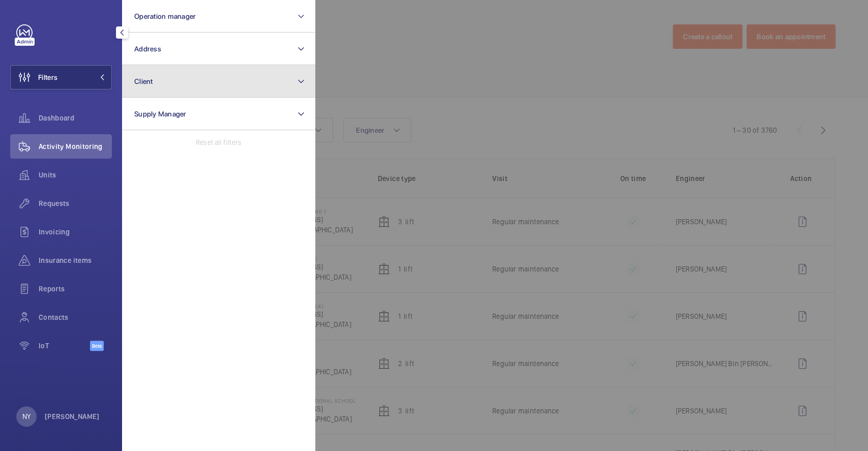  Describe the element at coordinates (76, 232) in the screenshot. I see `span: Invoicing` at that location.